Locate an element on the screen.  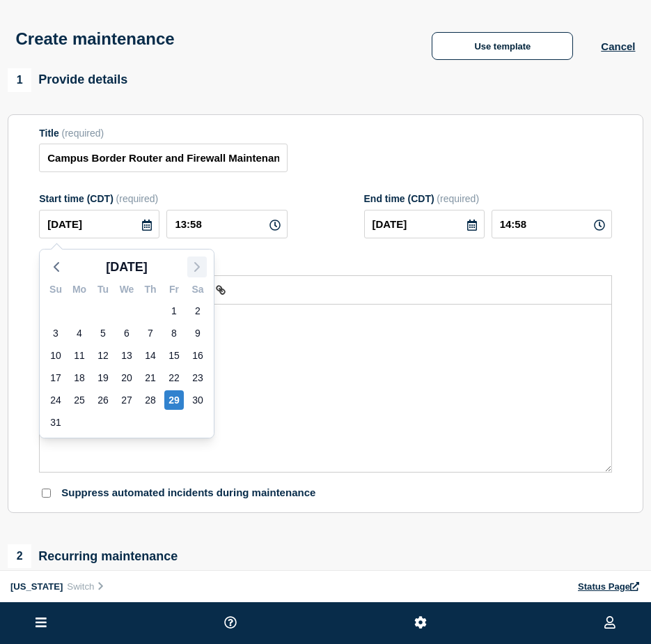
p: Suppress automated incidents during maintenance is located at coordinates (188, 492).